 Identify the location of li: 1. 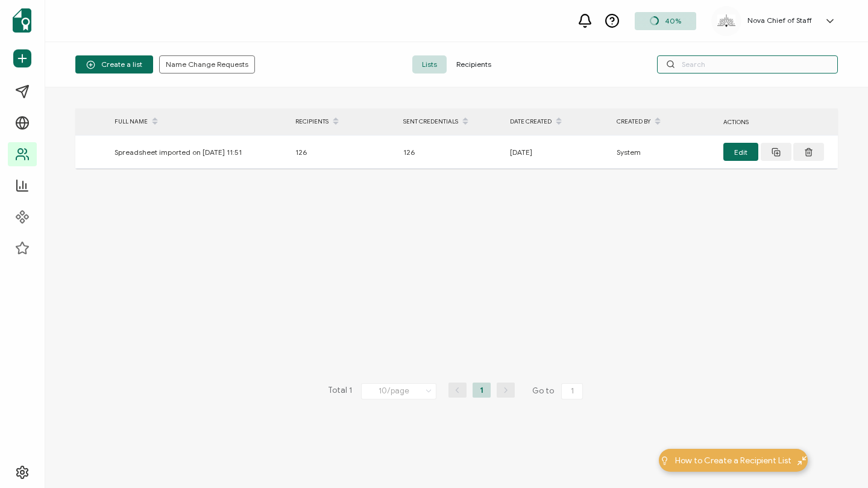
(482, 390).